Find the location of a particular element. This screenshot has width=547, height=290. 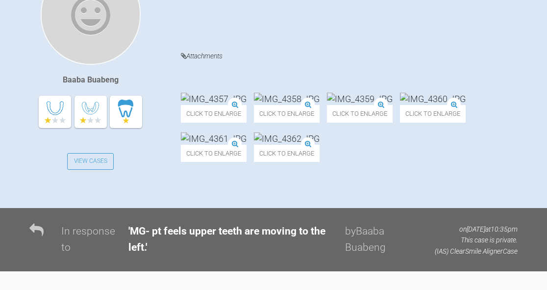

div: ' MG- pt feels upper teeth are moving to the left. ' is located at coordinates (235, 239).